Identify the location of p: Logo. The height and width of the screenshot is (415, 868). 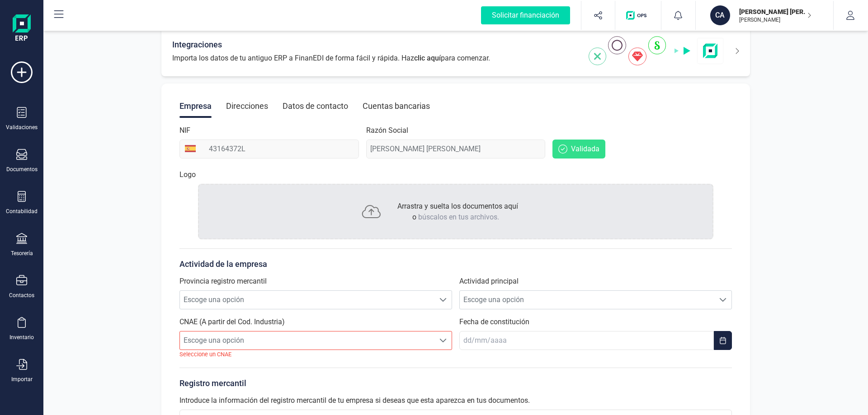
(188, 175).